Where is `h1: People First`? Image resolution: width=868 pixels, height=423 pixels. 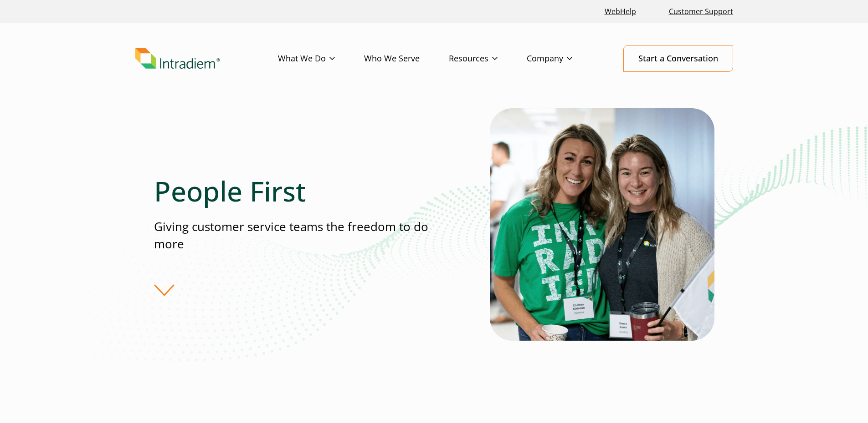
h1: People First is located at coordinates (294, 192).